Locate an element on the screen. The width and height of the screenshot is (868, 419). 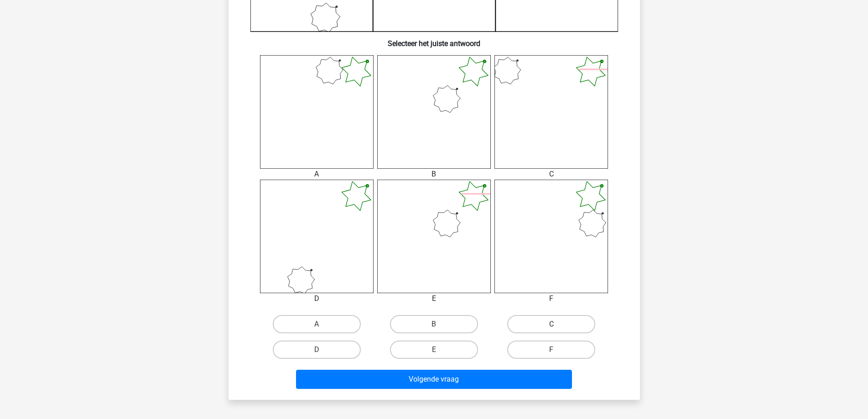
div: A is located at coordinates (317, 174).